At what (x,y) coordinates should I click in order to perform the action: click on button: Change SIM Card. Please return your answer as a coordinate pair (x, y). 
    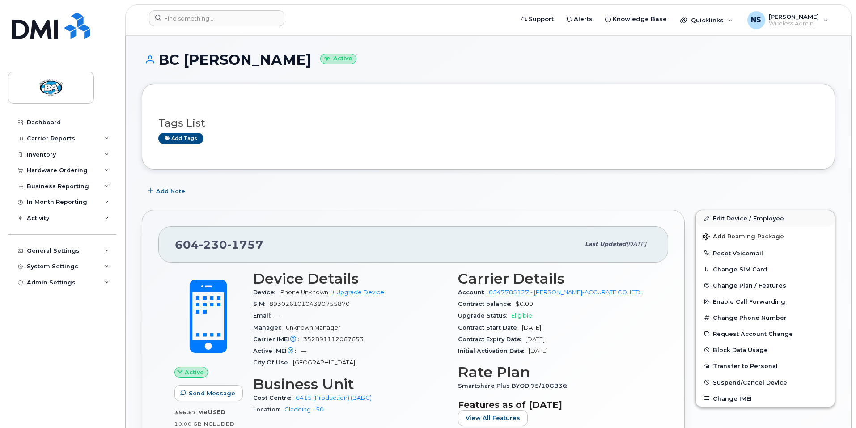
    Looking at the image, I should click on (765, 269).